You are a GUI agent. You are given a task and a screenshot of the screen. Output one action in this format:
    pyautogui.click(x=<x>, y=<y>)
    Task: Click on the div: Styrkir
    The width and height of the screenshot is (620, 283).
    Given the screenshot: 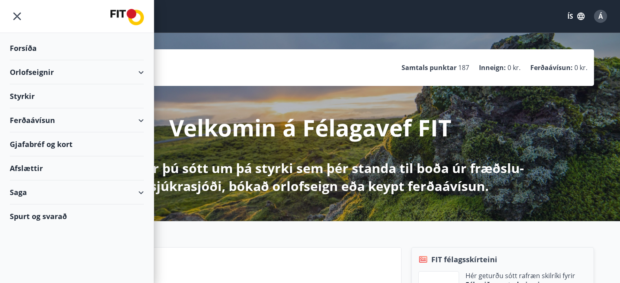 What is the action you would take?
    pyautogui.click(x=77, y=96)
    